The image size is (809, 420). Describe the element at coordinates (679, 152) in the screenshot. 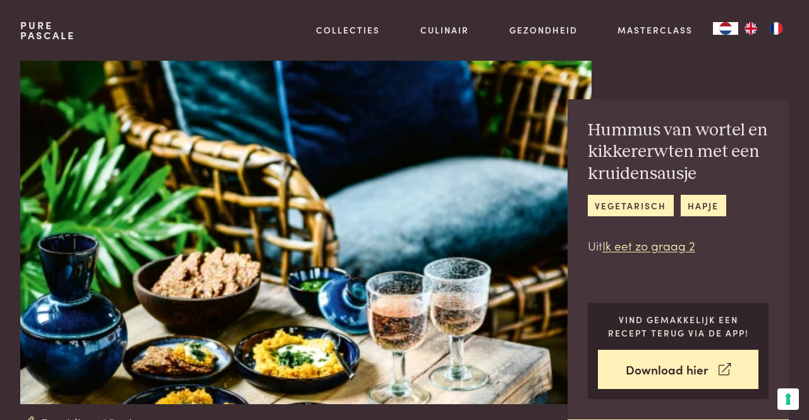

I see `h2: Hummus van wortel en kikkererwten met een kruidensausje` at that location.